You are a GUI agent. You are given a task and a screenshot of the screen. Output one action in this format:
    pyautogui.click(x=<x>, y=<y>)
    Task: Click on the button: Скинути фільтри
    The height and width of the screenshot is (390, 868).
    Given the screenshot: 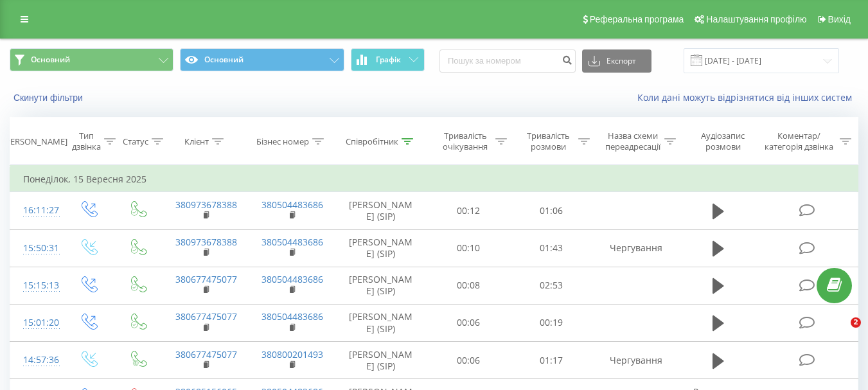 What is the action you would take?
    pyautogui.click(x=50, y=98)
    